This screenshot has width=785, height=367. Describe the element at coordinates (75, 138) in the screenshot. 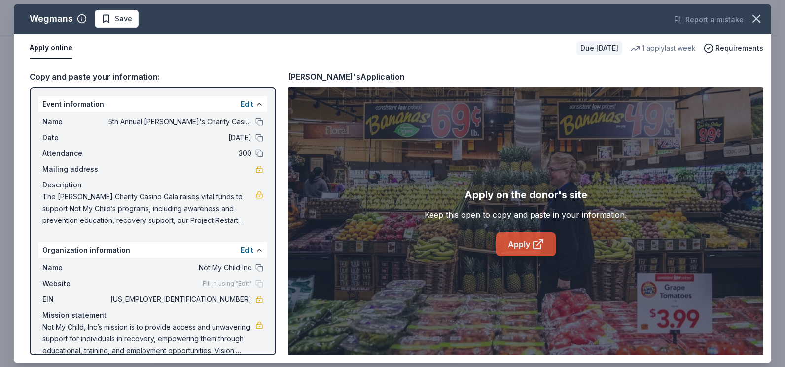

I see `span: Date` at that location.